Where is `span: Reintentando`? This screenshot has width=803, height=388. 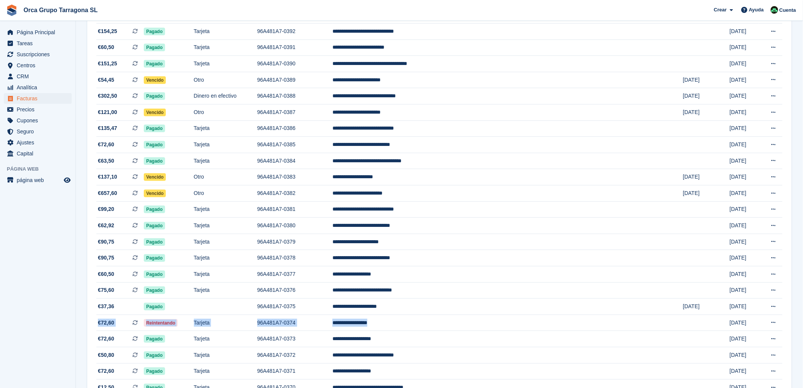
span: Reintentando is located at coordinates (161, 323).